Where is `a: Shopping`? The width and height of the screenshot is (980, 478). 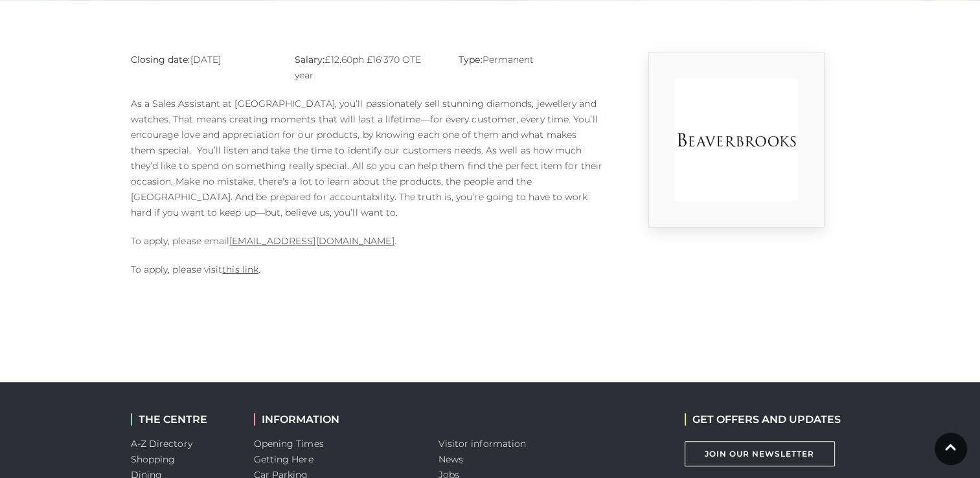 a: Shopping is located at coordinates (153, 459).